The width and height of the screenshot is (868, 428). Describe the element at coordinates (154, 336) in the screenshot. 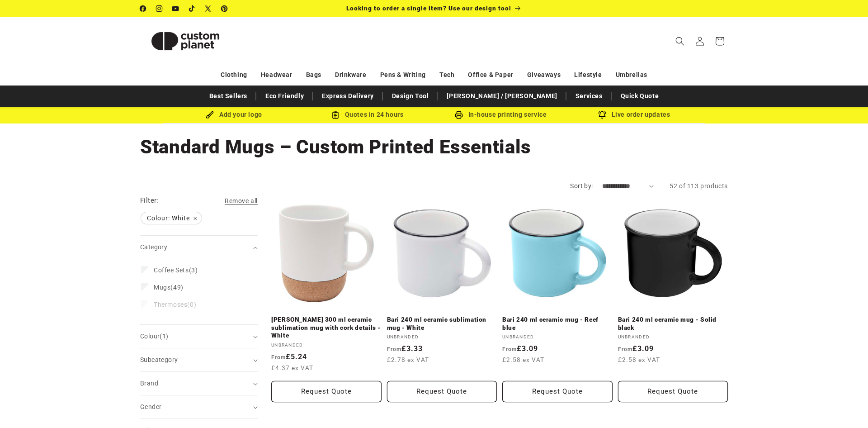

I see `span: Colour` at that location.